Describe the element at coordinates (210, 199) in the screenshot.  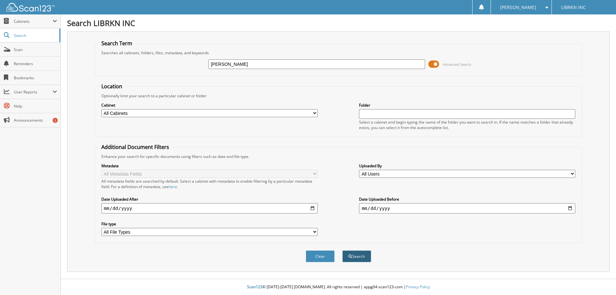
I see `label: Date Uploaded After` at that location.